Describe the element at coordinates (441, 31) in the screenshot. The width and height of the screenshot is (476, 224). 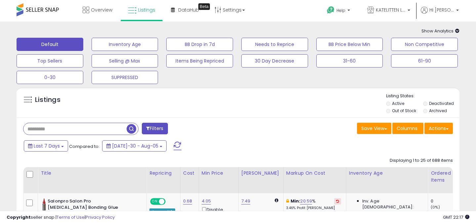
I see `span: Show Analytics` at that location.